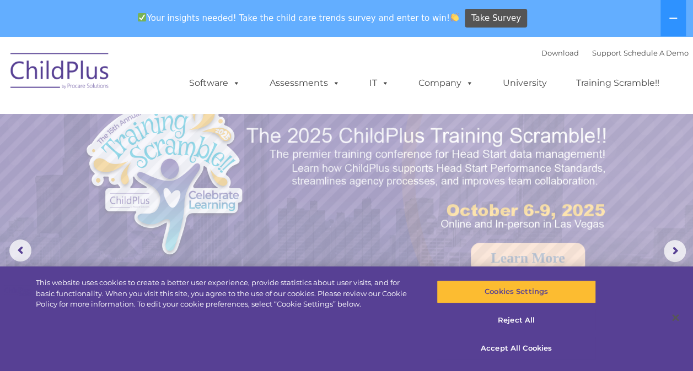 This screenshot has height=371, width=693. I want to click on span: Take Survey, so click(496, 18).